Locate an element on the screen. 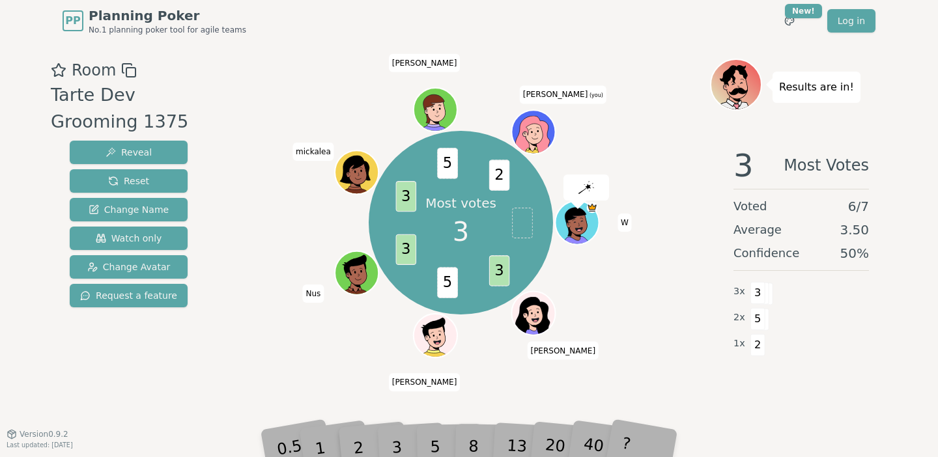 This screenshot has width=938, height=457. button: Watch only is located at coordinates (128, 238).